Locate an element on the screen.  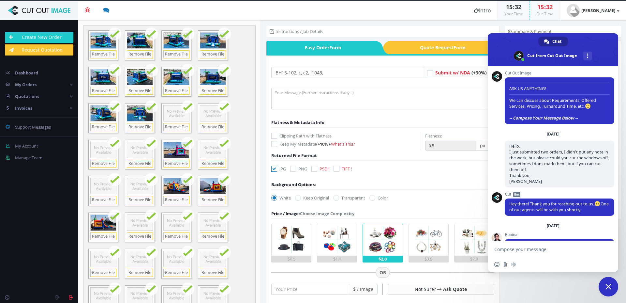
img: 3.png is located at coordinates (383, 239).